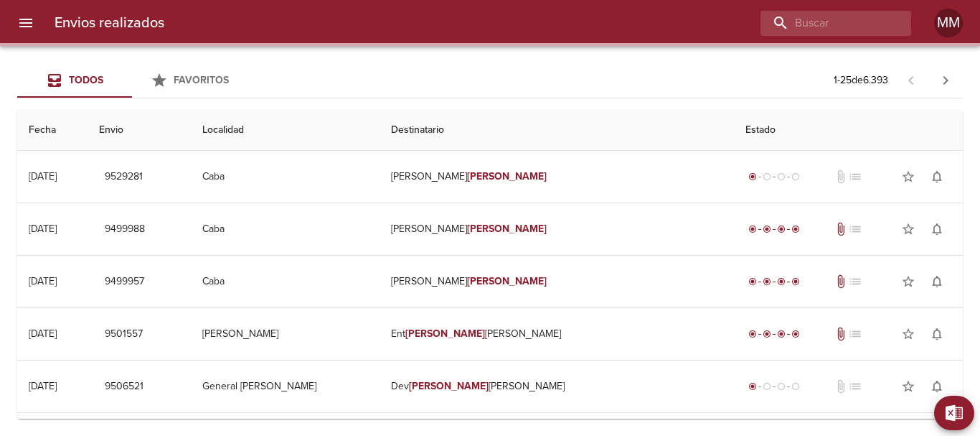 The width and height of the screenshot is (980, 436). Describe the element at coordinates (823, 23) in the screenshot. I see `input: buscar` at that location.